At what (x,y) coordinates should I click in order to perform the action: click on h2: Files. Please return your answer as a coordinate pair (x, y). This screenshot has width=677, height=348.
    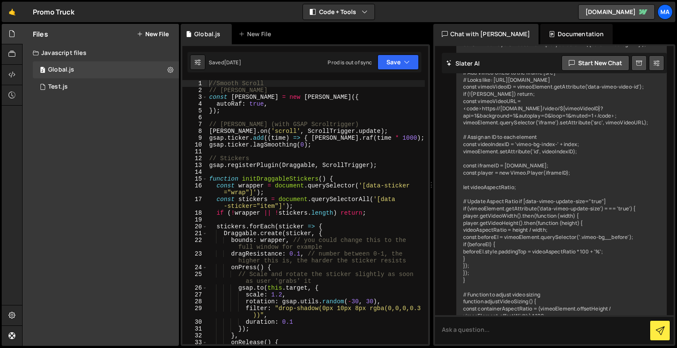
    Looking at the image, I should click on (40, 34).